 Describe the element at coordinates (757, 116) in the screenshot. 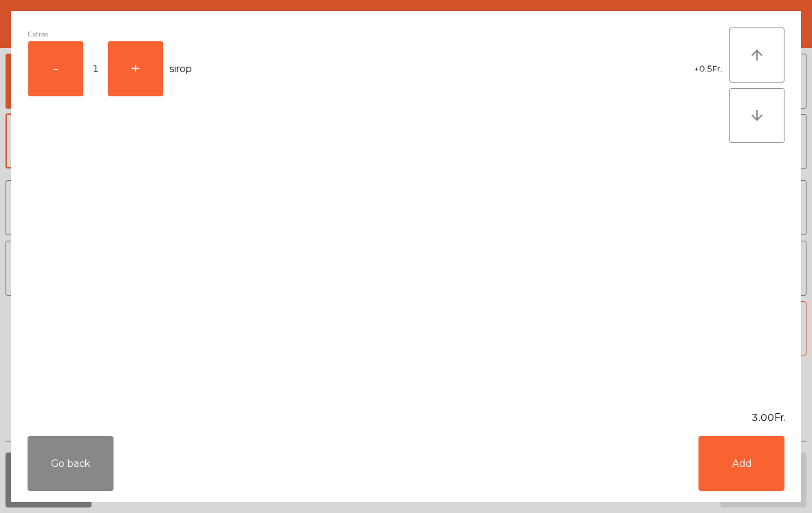

I see `i: arrow_downward` at that location.